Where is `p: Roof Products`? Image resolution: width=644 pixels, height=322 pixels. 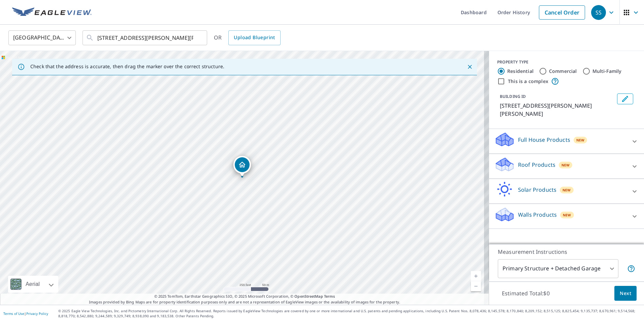
p: Roof Products is located at coordinates (536, 164).